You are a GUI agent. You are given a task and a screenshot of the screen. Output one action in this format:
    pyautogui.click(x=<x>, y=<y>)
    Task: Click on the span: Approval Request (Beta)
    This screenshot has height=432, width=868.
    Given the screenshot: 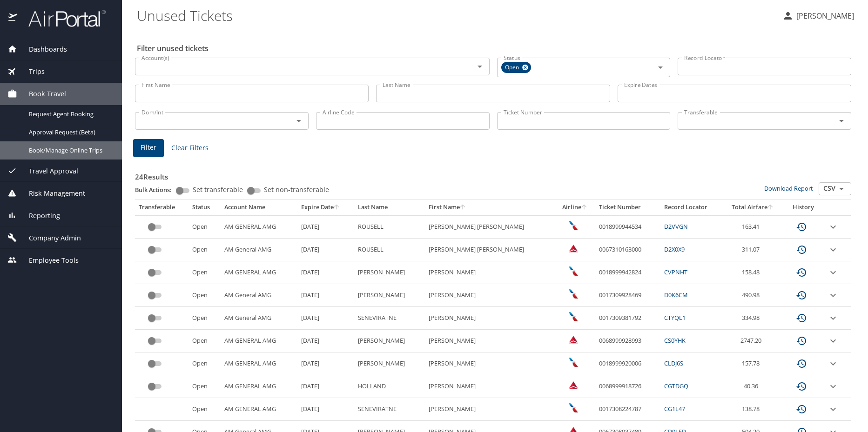 What is the action you would take?
    pyautogui.click(x=70, y=132)
    